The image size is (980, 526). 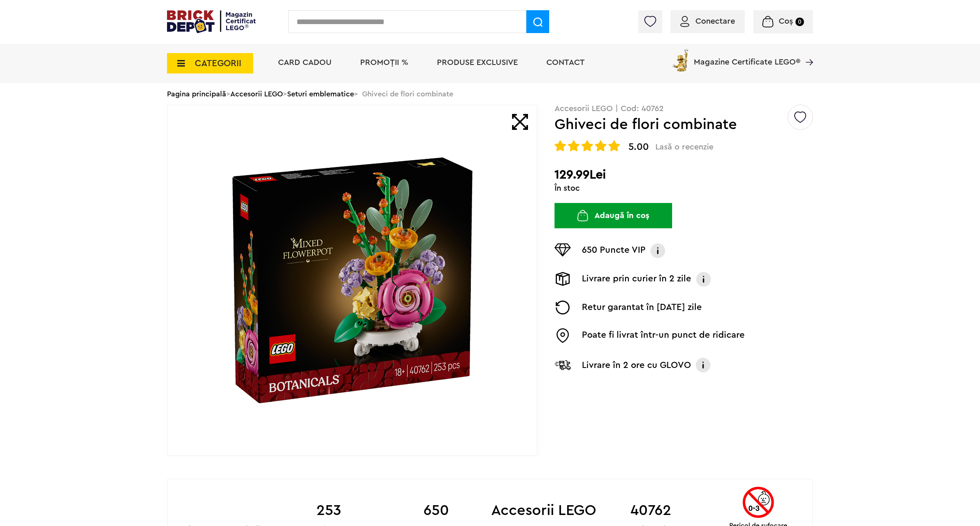 I want to click on span: Magazine Certificate LEGO®, so click(x=746, y=57).